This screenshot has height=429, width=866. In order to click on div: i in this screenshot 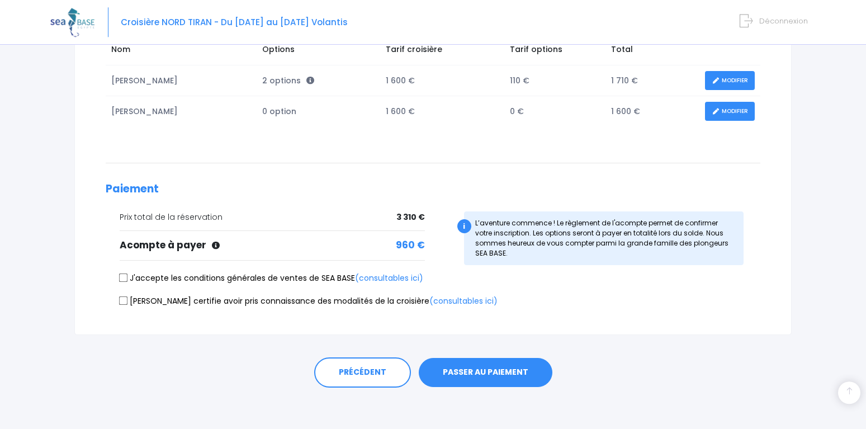, I will do `click(464, 226)`.